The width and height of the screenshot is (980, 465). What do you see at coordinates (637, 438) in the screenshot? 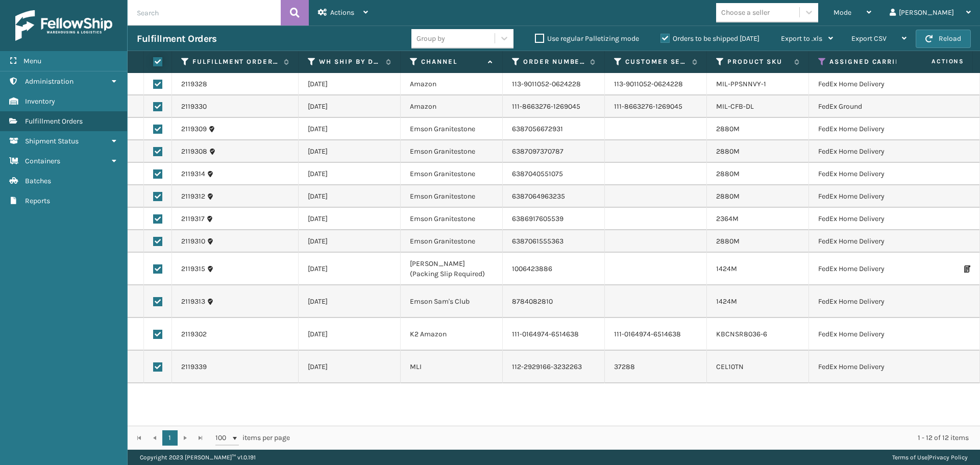
I see `div: 1 - 12 of 12 items` at bounding box center [637, 438].